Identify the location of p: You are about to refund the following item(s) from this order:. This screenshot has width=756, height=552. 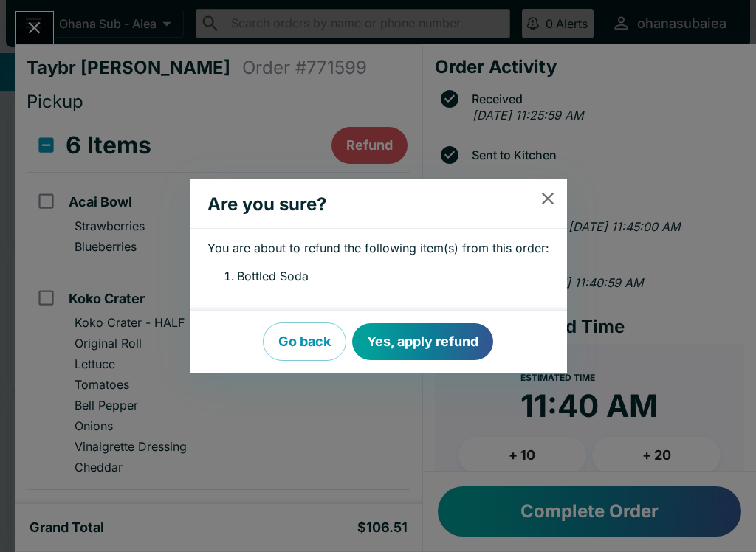
(378, 248).